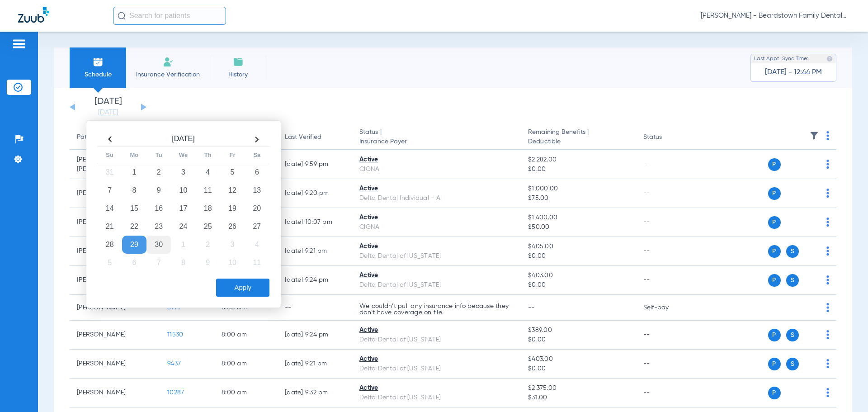  What do you see at coordinates (243, 288) in the screenshot?
I see `button: Apply` at bounding box center [243, 288].